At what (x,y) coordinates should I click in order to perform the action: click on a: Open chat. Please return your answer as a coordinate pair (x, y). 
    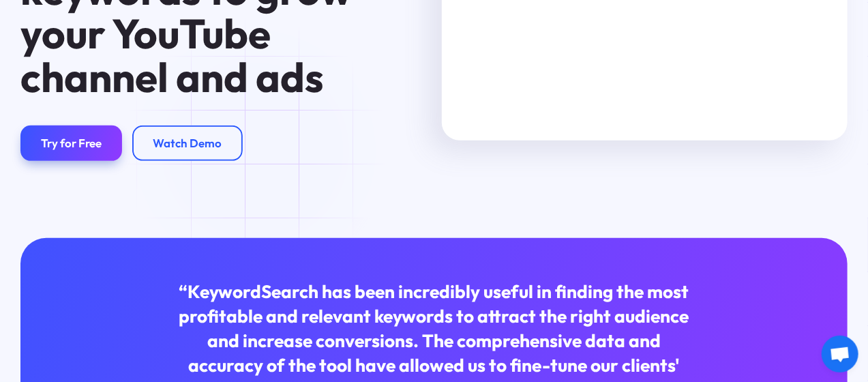
    Looking at the image, I should click on (840, 354).